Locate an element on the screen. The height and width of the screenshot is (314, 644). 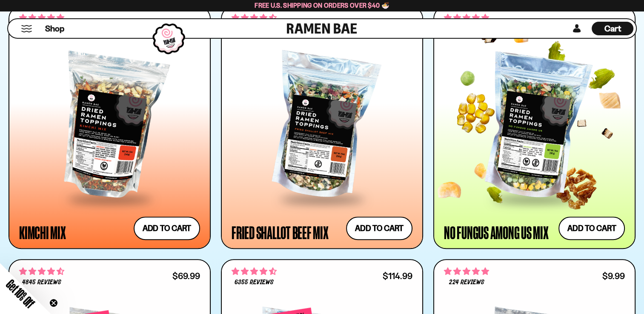
div: $9.99 is located at coordinates (614, 276).